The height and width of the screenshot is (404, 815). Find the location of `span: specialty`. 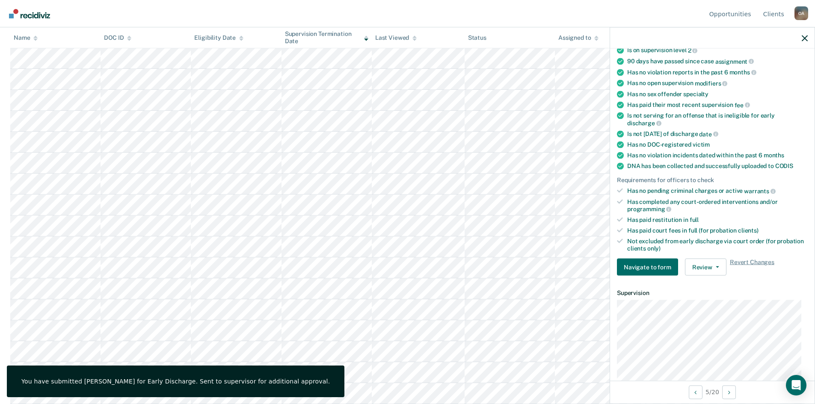

span: specialty is located at coordinates (696, 94).